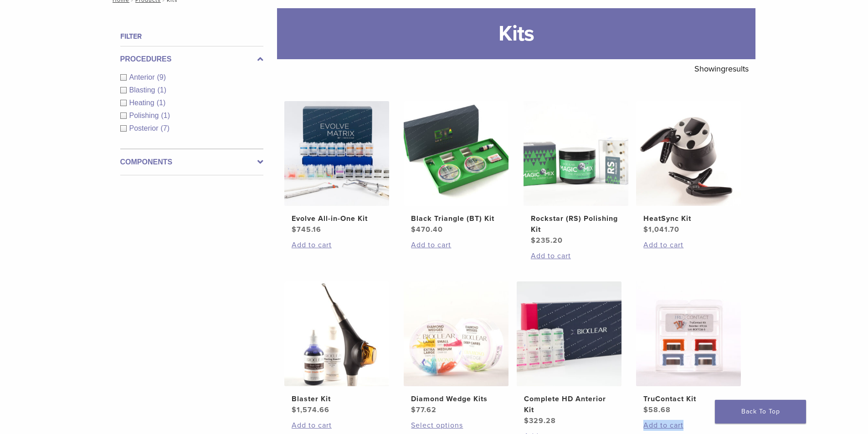 The height and width of the screenshot is (434, 868). I want to click on bdi: 235.20, so click(547, 241).